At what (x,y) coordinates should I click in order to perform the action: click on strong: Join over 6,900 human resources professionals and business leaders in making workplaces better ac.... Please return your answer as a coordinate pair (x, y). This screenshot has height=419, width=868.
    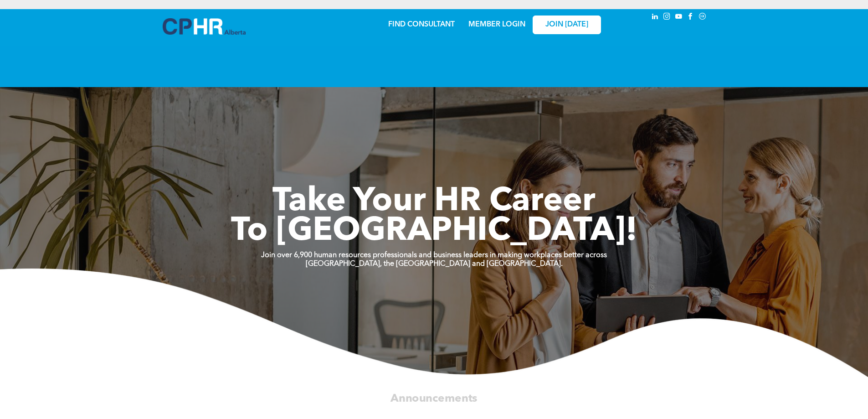
    Looking at the image, I should click on (434, 256).